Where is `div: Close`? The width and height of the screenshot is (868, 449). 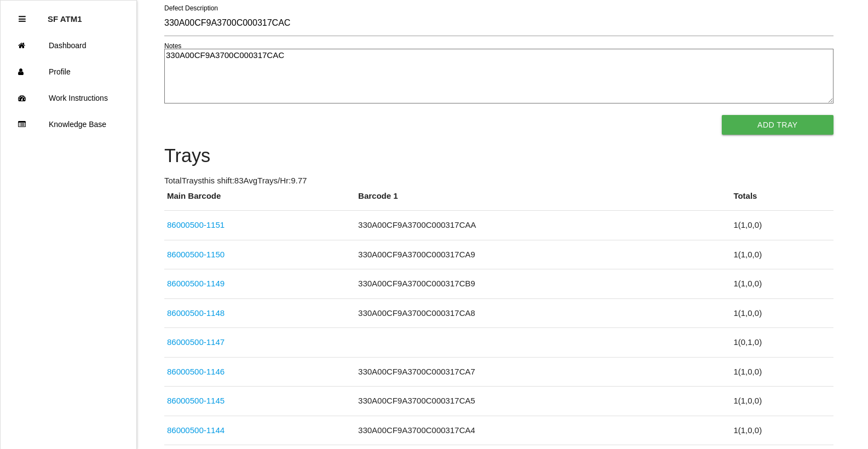
div: Close is located at coordinates (22, 19).